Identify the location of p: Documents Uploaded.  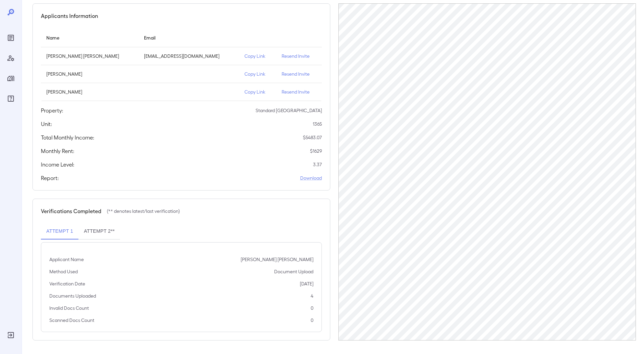
(73, 296).